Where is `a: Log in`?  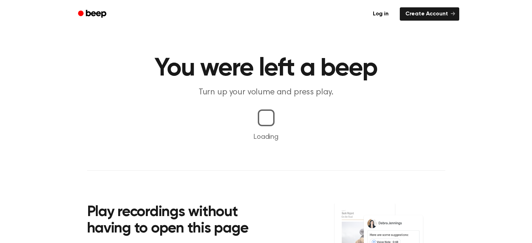
a: Log in is located at coordinates (381, 14).